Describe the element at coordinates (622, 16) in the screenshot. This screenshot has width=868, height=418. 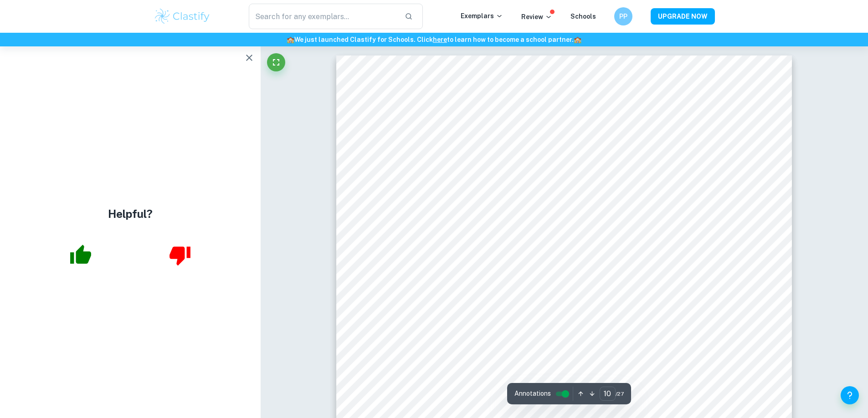
I see `h6: PP` at that location.